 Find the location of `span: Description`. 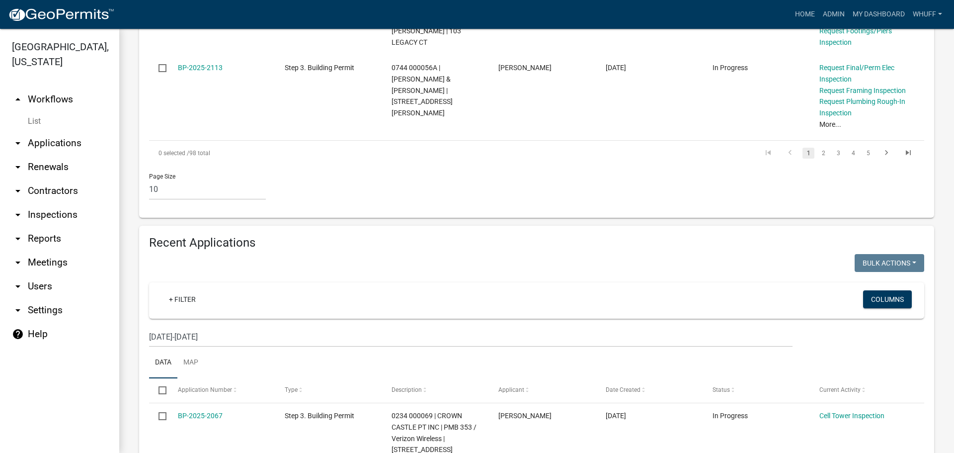

span: Description is located at coordinates (406, 390).